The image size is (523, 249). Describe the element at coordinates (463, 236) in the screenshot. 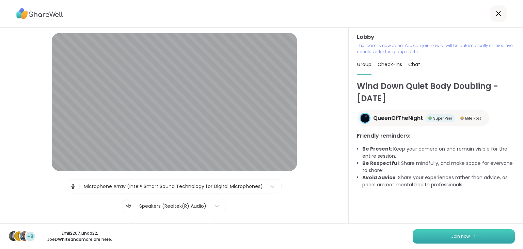

I see `button: Join now` at that location.